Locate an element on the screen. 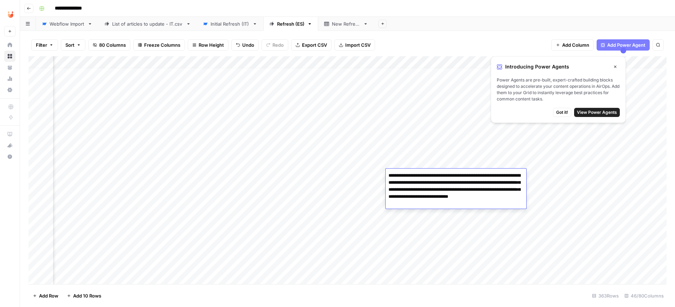 This screenshot has height=307, width=675. button: Add Power Agent is located at coordinates (623, 45).